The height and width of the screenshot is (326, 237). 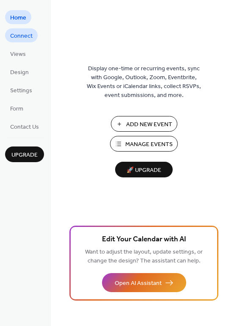 I want to click on span: Open AI Assistant, so click(x=138, y=283).